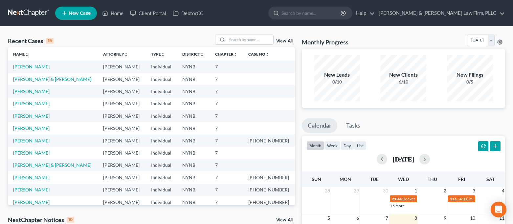 Image resolution: width=513 pixels, height=224 pixels. What do you see at coordinates (193, 54) in the screenshot?
I see `a: Districtunfold_more` at bounding box center [193, 54].